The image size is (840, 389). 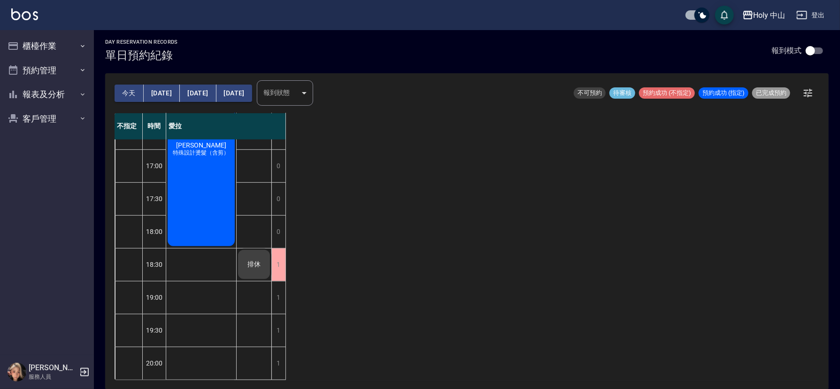 I want to click on div: 18:30, so click(x=155, y=264).